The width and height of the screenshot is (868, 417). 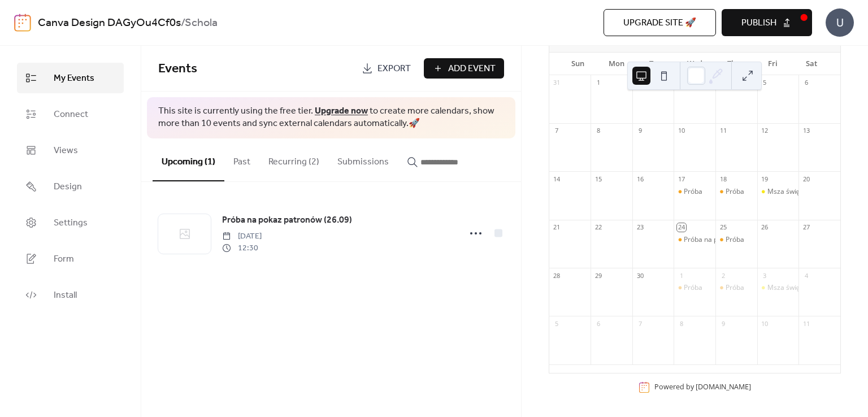 What do you see at coordinates (109, 24) in the screenshot?
I see `a: Canva Design DAGyOu4Cf0s` at bounding box center [109, 24].